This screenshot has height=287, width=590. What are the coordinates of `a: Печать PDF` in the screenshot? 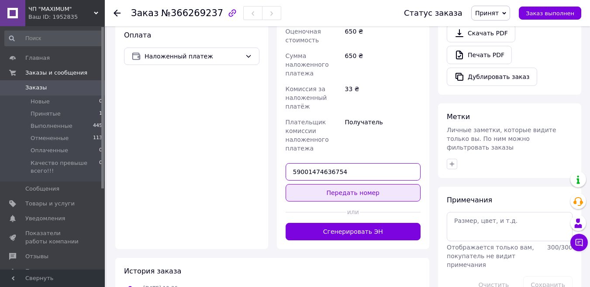 It's located at (479, 55).